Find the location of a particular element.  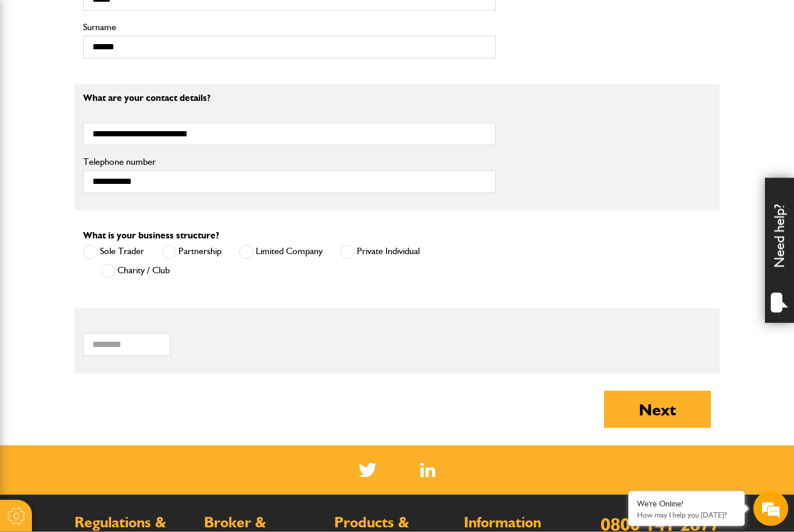

button: Next is located at coordinates (657, 410).